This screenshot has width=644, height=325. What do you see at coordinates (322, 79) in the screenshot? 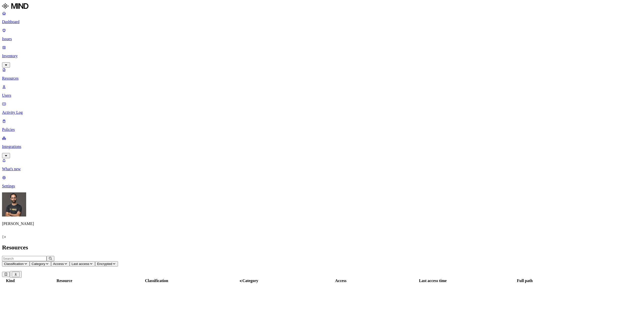
I see `p: Resources` at bounding box center [322, 79].